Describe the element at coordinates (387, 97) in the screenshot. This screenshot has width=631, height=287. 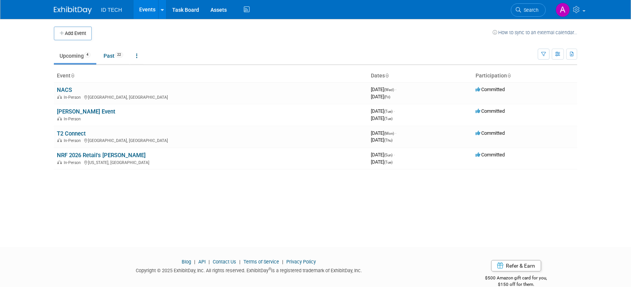
I see `span: (Fri)` at that location.